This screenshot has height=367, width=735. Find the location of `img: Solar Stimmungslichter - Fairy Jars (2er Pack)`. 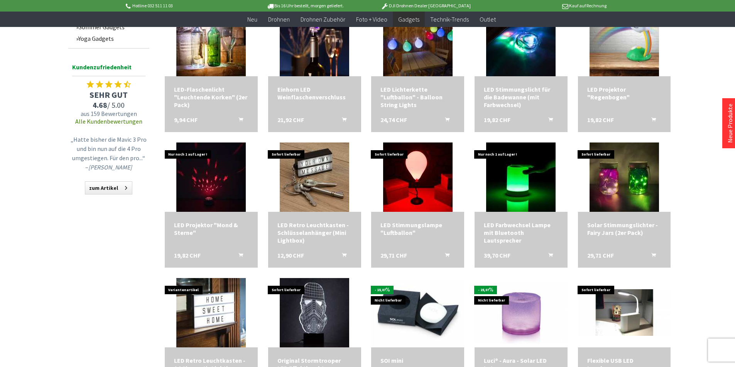

img: Solar Stimmungslichter - Fairy Jars (2er Pack) is located at coordinates (624, 177).